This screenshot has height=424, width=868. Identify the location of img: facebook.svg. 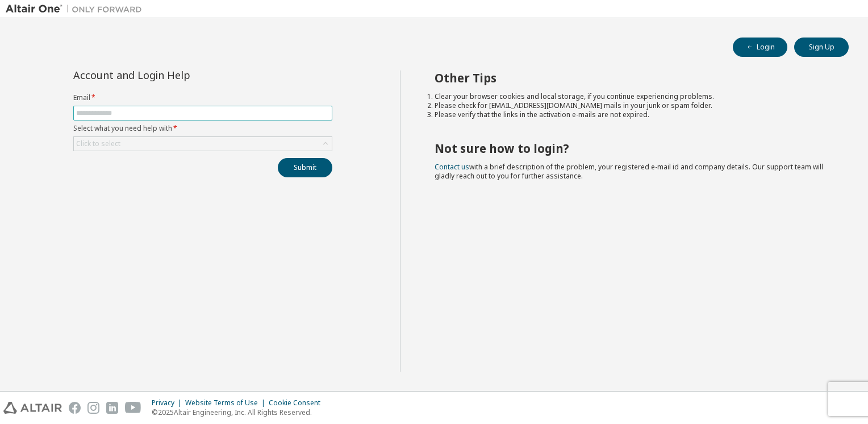
(75, 407).